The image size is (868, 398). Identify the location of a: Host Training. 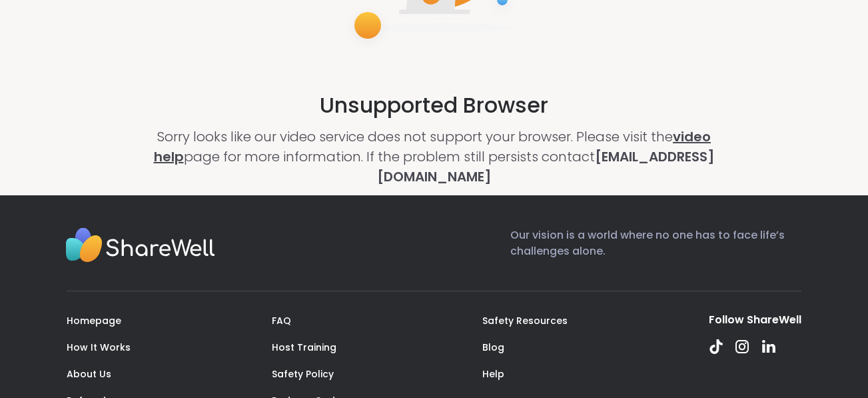
(303, 347).